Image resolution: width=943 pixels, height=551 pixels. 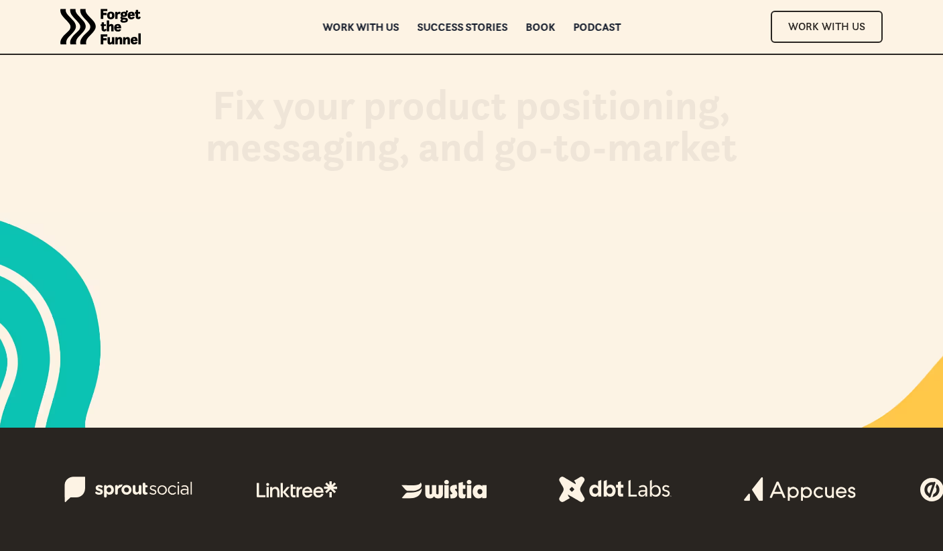 I want to click on a: Success Stories, so click(x=462, y=27).